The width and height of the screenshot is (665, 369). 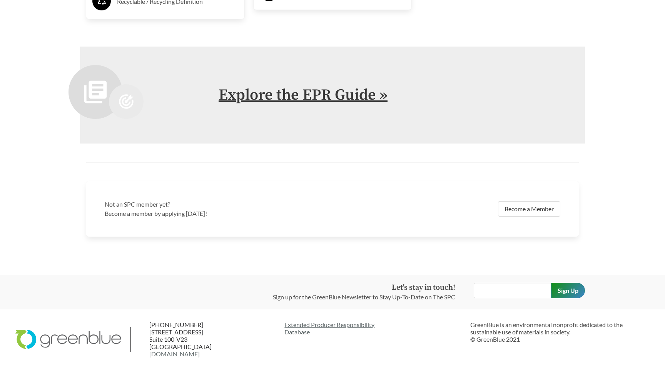 What do you see at coordinates (423, 287) in the screenshot?
I see `strong: Let's stay in touch!` at bounding box center [423, 287].